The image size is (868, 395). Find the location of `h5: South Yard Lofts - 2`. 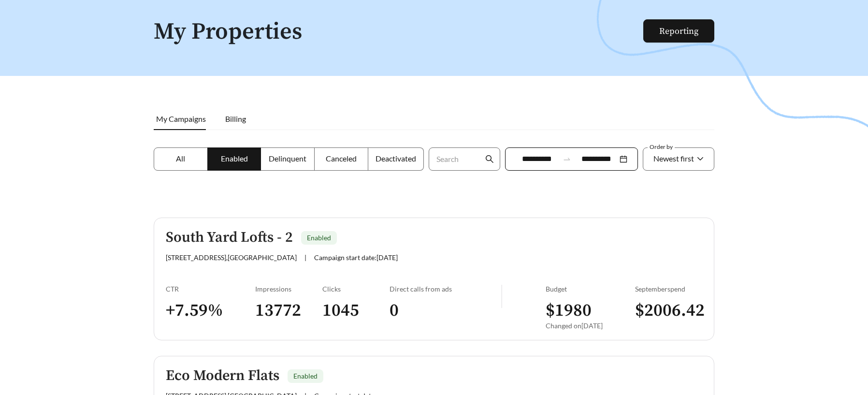

h5: South Yard Lofts - 2 is located at coordinates (229, 237).